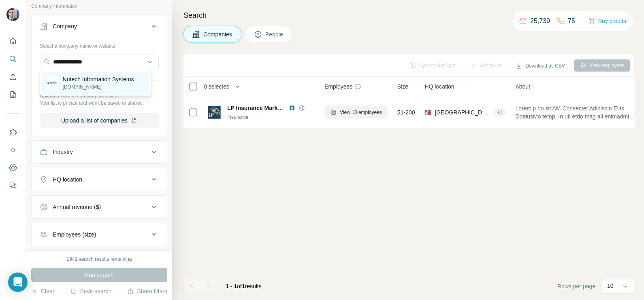  Describe the element at coordinates (99, 120) in the screenshot. I see `button: Upload a list of companies` at that location.